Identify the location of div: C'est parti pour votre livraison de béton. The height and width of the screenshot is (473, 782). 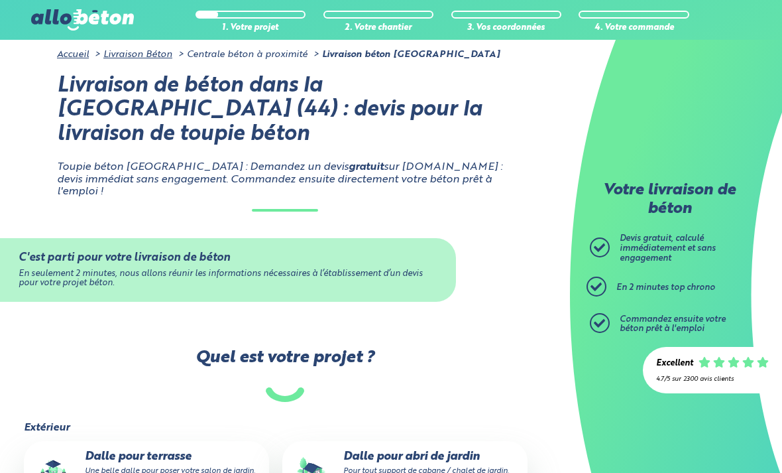
(228, 257).